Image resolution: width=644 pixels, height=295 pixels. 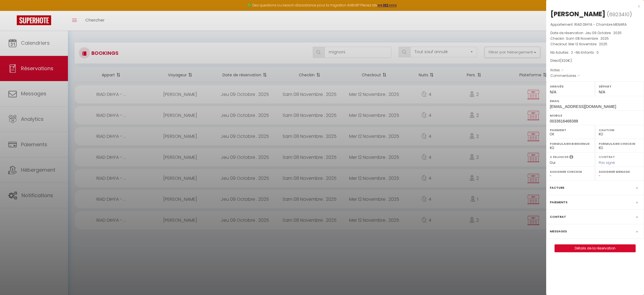 I want to click on a: Détails de la réservation, so click(x=595, y=248).